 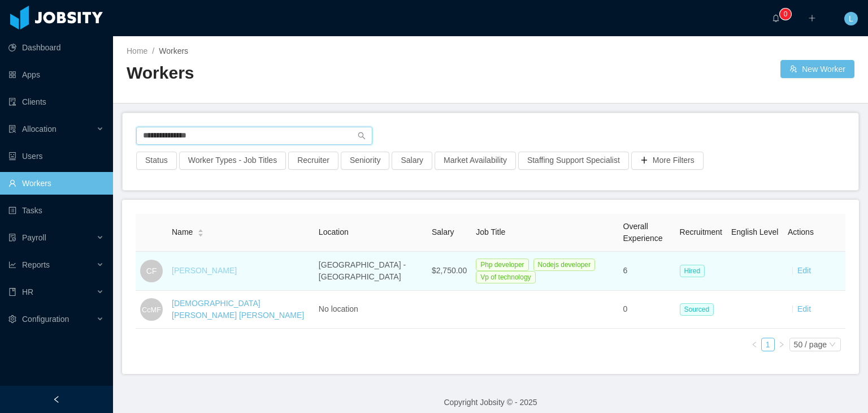 I want to click on li: Previous Page, so click(x=755, y=344).